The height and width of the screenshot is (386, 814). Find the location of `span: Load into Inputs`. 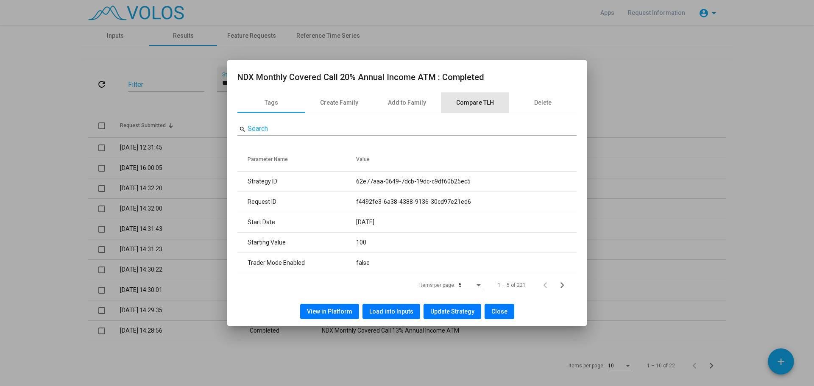

span: Load into Inputs is located at coordinates (392, 312).